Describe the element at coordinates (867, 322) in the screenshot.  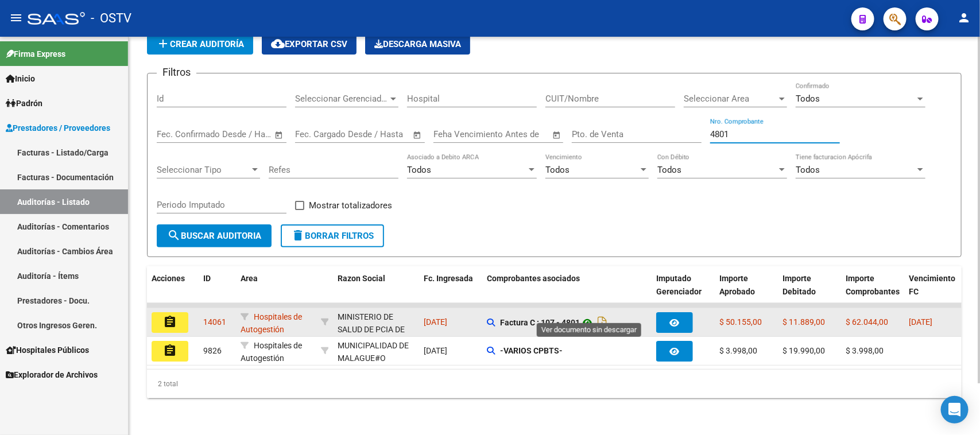
I see `span: $ 62.044,00` at that location.